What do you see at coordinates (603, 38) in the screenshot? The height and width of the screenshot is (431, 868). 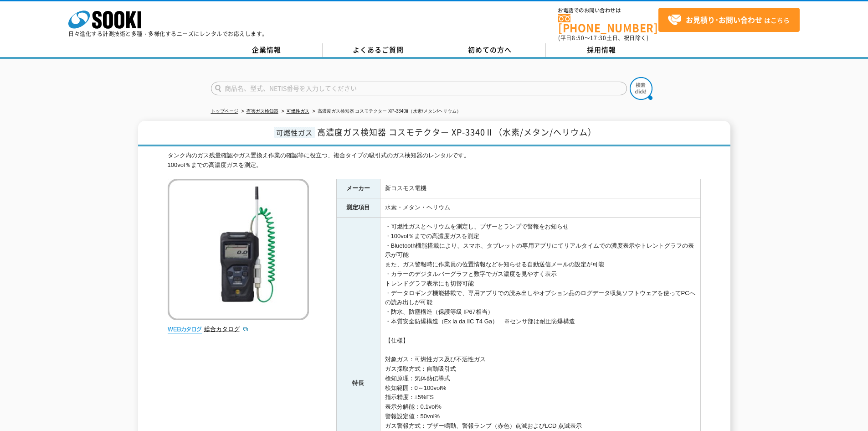 I see `span: (平日 ～ 土日、祝日除く)` at bounding box center [603, 38].